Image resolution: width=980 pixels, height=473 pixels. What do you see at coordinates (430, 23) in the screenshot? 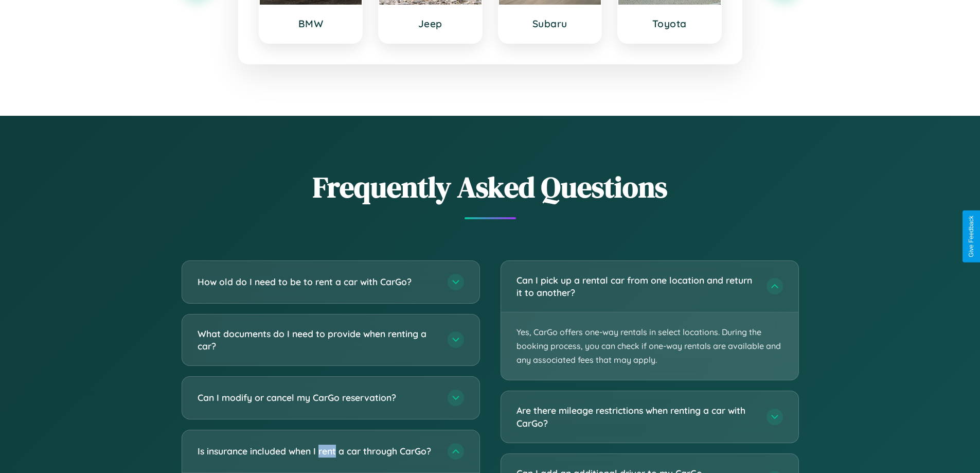
I see `h3: Jeep` at bounding box center [430, 23].